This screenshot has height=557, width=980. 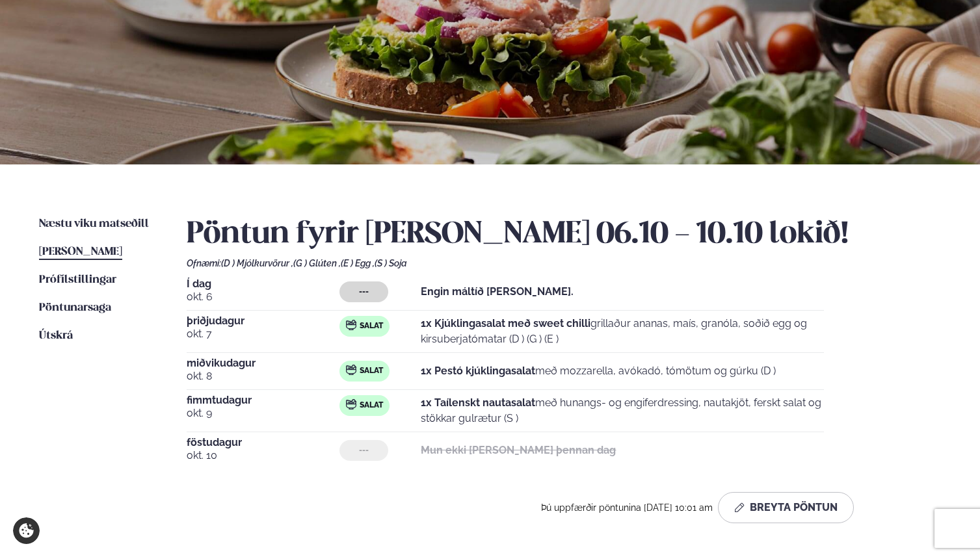 I want to click on p: með hunangs- og engiferdressing, nautakjöt, ferskt salat og stökkar gulrætur (S ), so click(x=622, y=411).